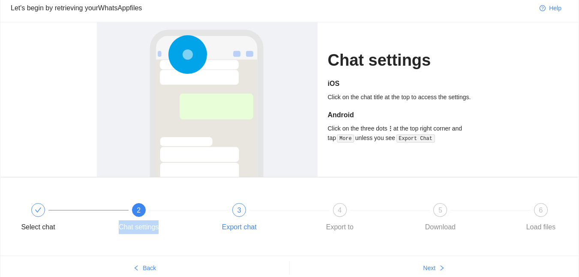  What do you see at coordinates (365, 218) in the screenshot?
I see `div: 4Export to` at bounding box center [365, 218].